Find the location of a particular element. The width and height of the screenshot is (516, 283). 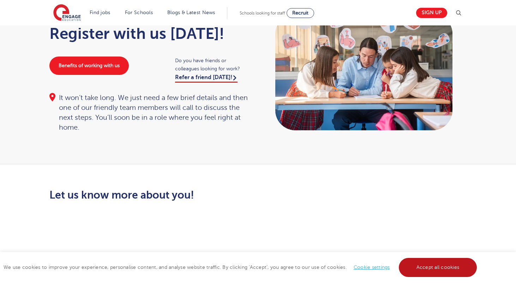

h2: Let us know more about you! is located at coordinates (187, 195).